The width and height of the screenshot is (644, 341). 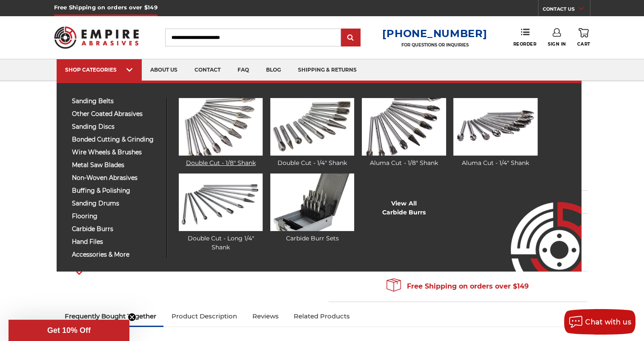 What do you see at coordinates (458, 286) in the screenshot?
I see `span: Free Shipping on orders over $149` at bounding box center [458, 286].